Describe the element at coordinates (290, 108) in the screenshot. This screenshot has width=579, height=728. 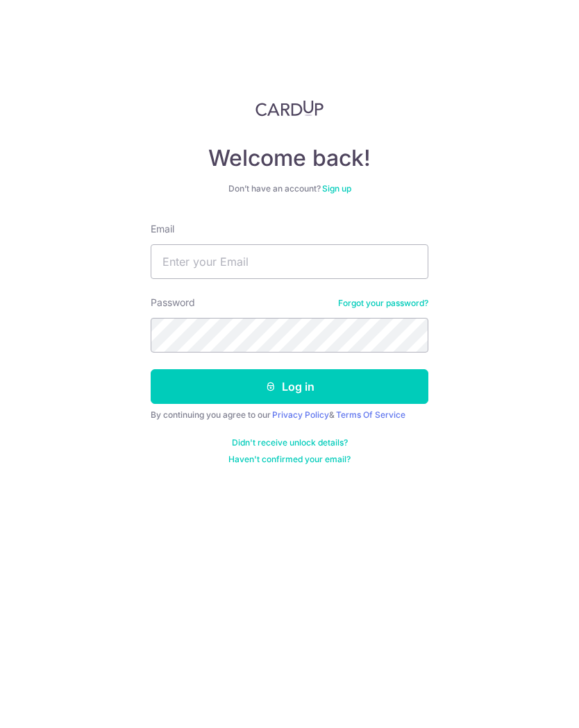
I see `img: CardUp Logo` at that location.